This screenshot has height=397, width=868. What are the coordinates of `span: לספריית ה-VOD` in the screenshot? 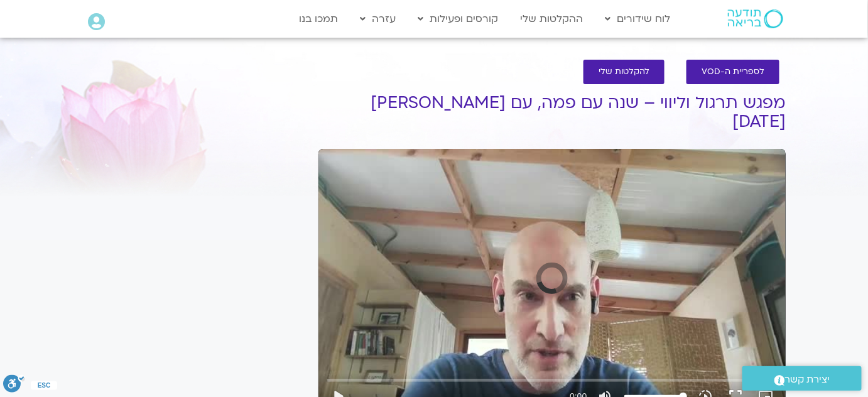 It's located at (733, 72).